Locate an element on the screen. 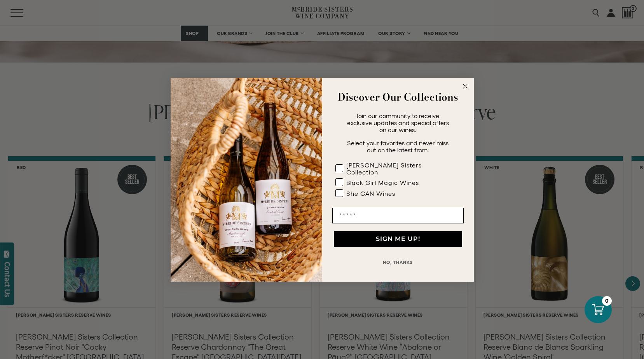 This screenshot has height=359, width=644. button: SIGN ME UP! is located at coordinates (398, 238).